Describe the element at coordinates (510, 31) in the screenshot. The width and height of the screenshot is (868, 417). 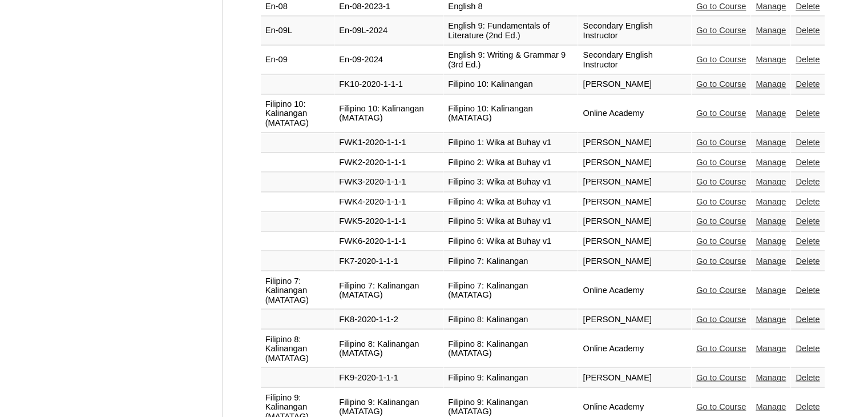
I see `td: English 9: Fundamentals of Literature (2nd Ed.)` at that location.